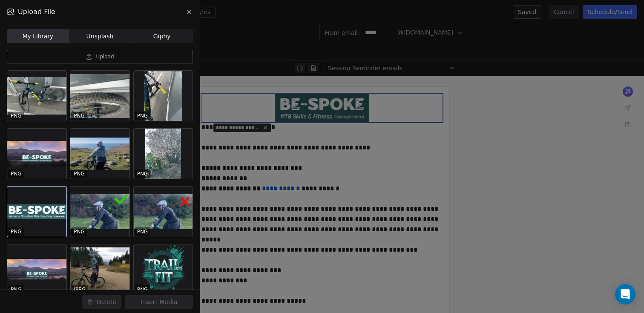 Image resolution: width=644 pixels, height=313 pixels. What do you see at coordinates (105, 56) in the screenshot?
I see `span: Upload` at bounding box center [105, 56].